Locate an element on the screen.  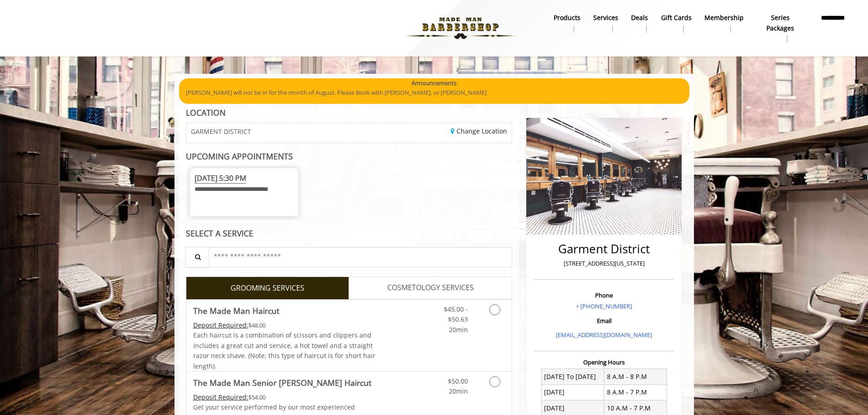
b: Announcements is located at coordinates (434, 83).